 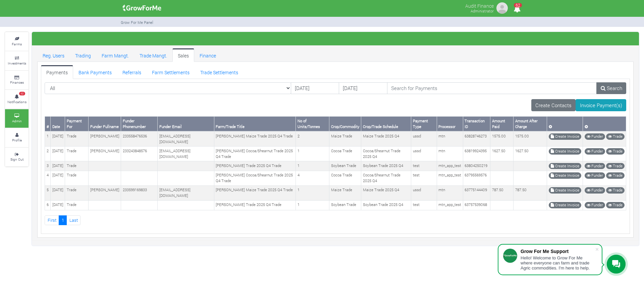 I want to click on a: 62, so click(x=517, y=10).